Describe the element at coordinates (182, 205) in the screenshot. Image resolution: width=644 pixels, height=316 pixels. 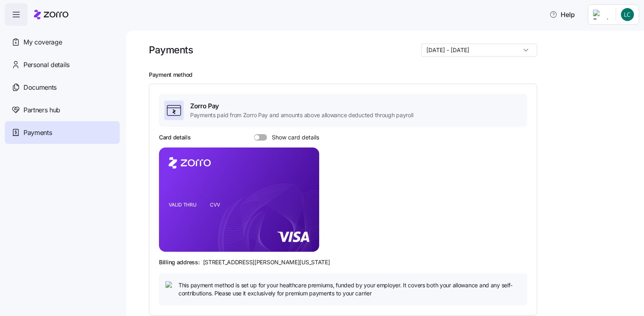
I see `tspan: VALID THRU` at that location.